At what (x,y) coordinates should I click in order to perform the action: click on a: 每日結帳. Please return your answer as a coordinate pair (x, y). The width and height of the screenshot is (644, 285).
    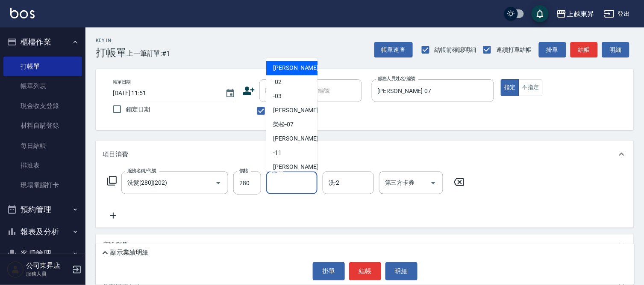
    Looking at the image, I should click on (43, 146).